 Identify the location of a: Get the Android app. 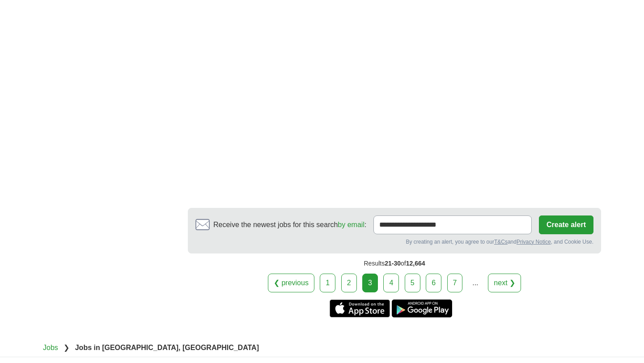
(422, 308).